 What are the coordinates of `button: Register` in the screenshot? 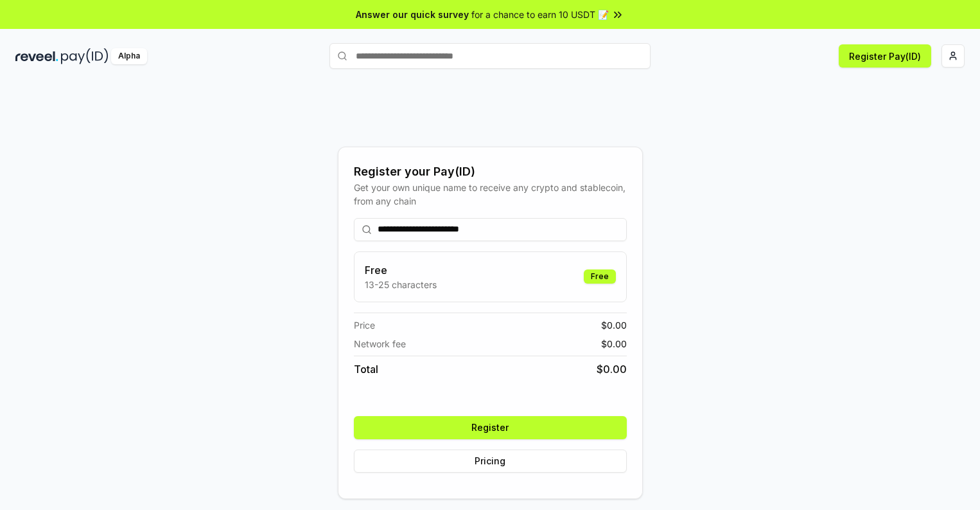 It's located at (490, 427).